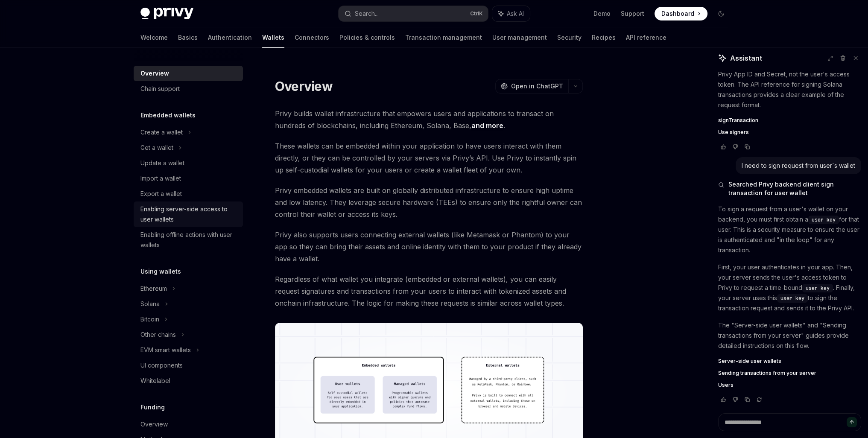  Describe the element at coordinates (161, 132) in the screenshot. I see `div: Create a wallet` at that location.